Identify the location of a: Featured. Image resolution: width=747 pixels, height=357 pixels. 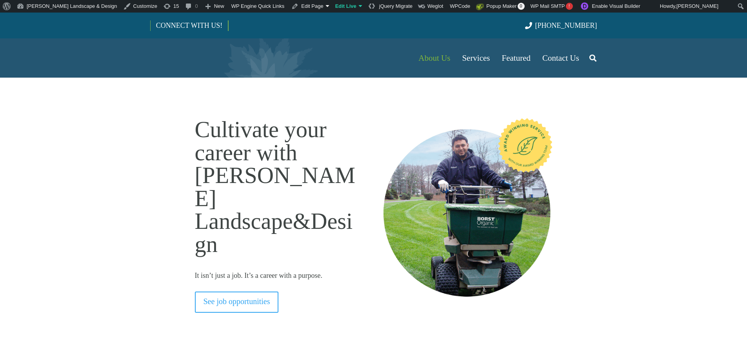
(516, 58).